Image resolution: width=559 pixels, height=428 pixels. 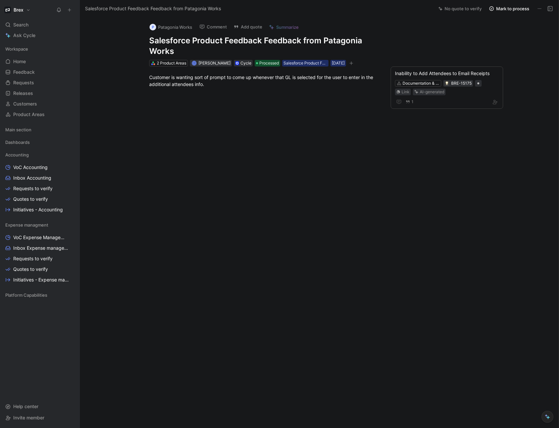 I want to click on span: Initiatives - Expense management, so click(x=41, y=280).